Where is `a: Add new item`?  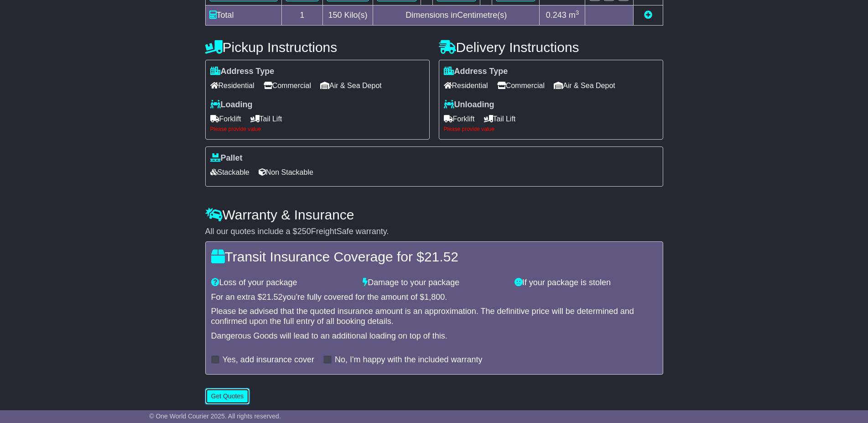 a: Add new item is located at coordinates (648, 15).